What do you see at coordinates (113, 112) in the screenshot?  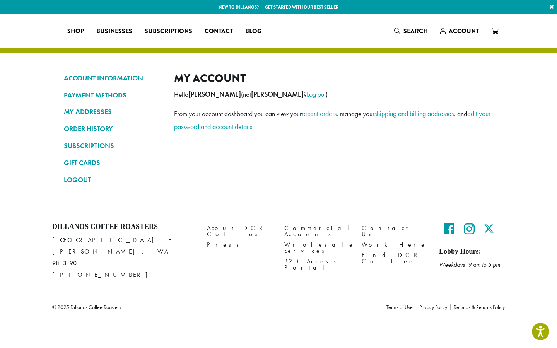 I see `a: MY ADDRESSES` at bounding box center [113, 112].